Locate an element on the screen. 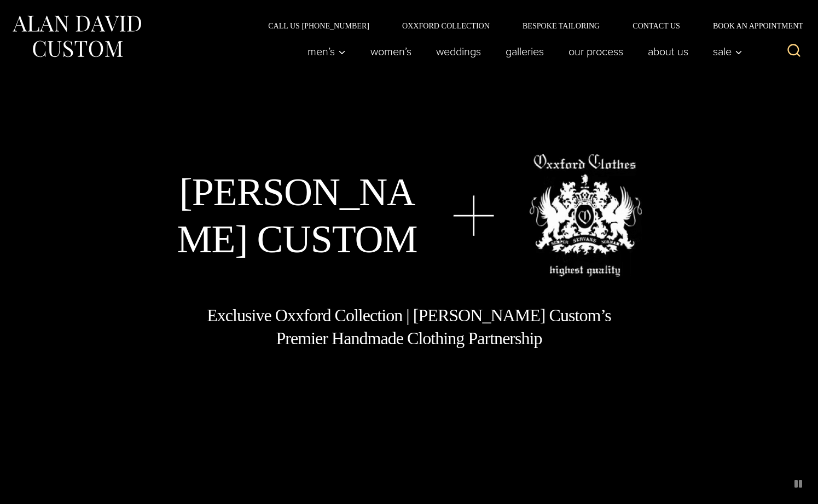  img: Alan David Custom is located at coordinates (76, 36).